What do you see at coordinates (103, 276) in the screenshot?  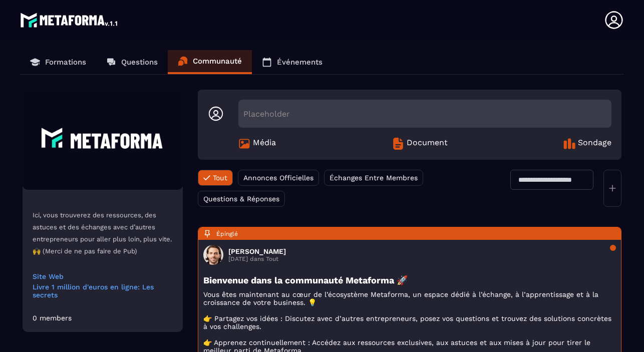 I see `a: Site Web` at bounding box center [103, 276].